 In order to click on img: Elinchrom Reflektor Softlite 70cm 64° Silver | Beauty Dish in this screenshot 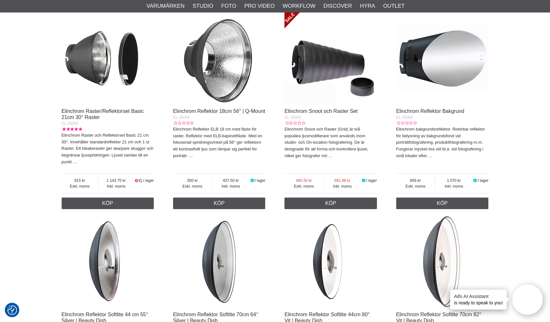, I will do `click(219, 262)`.